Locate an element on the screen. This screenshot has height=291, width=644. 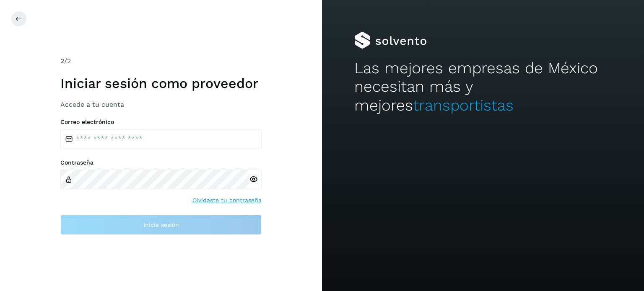
h3: Accede a tu cuenta is located at coordinates (161, 104).